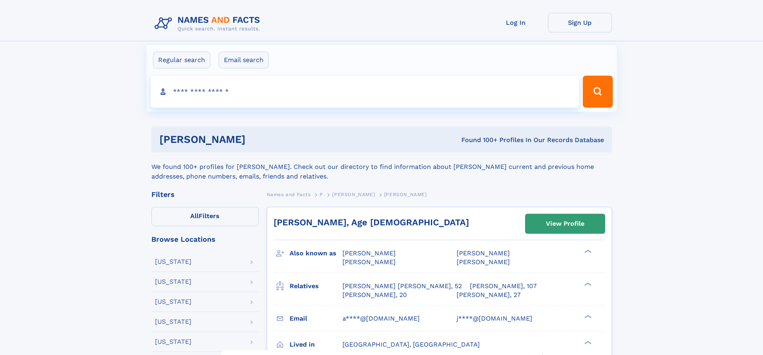 The image size is (763, 355). I want to click on h3: Lived in, so click(316, 345).